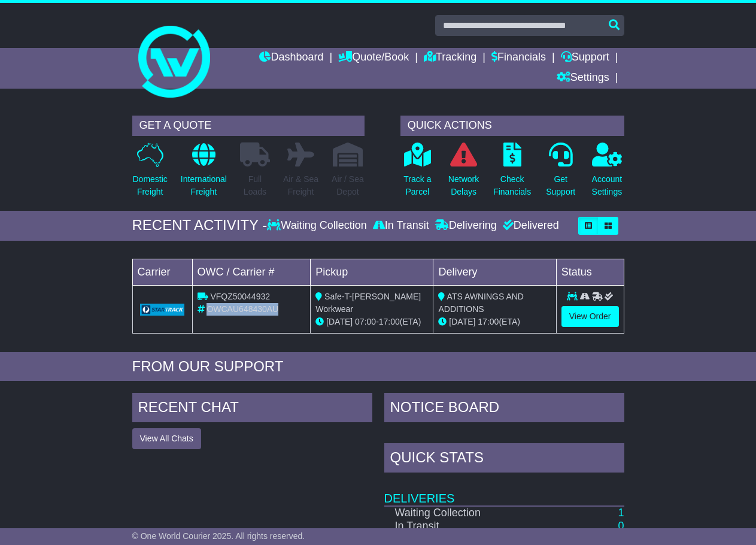 Image resolution: width=756 pixels, height=545 pixels. Describe the element at coordinates (162, 272) in the screenshot. I see `td: Carrier` at that location.